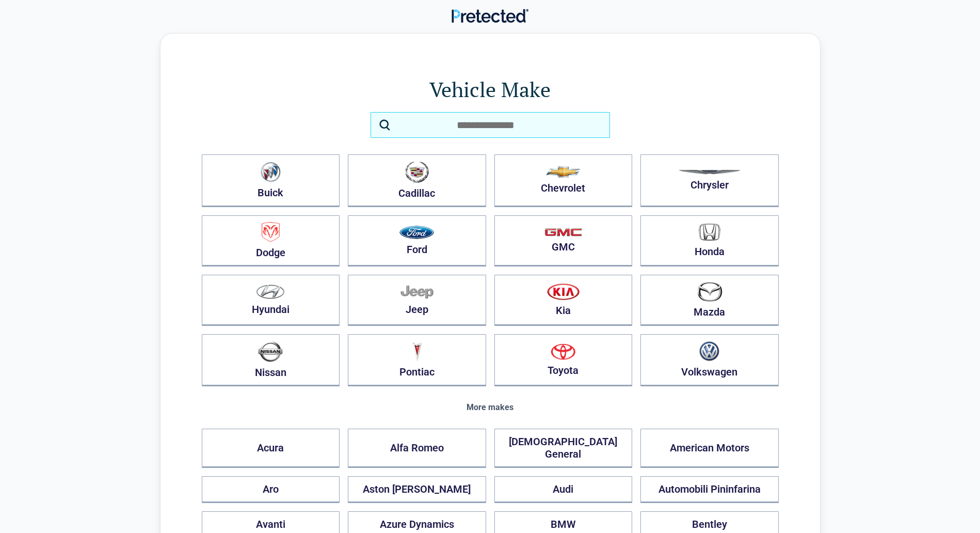 Image resolution: width=980 pixels, height=533 pixels. I want to click on button: Honda, so click(710, 241).